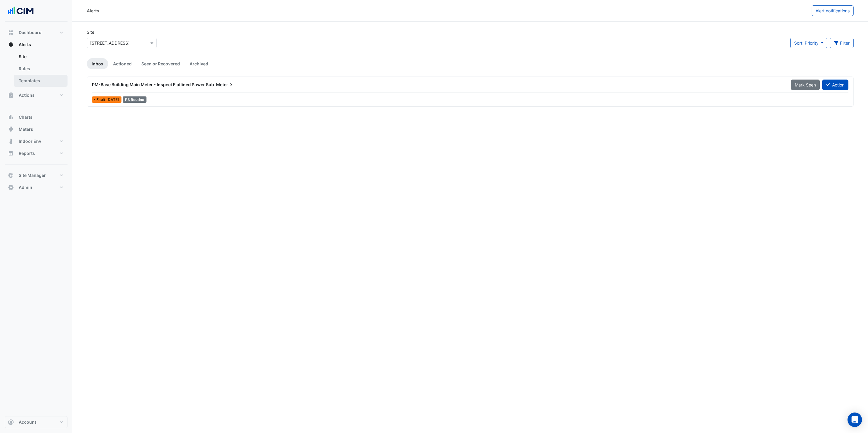 Image resolution: width=868 pixels, height=433 pixels. What do you see at coordinates (36, 130) in the screenshot?
I see `button: Meters` at bounding box center [36, 130].